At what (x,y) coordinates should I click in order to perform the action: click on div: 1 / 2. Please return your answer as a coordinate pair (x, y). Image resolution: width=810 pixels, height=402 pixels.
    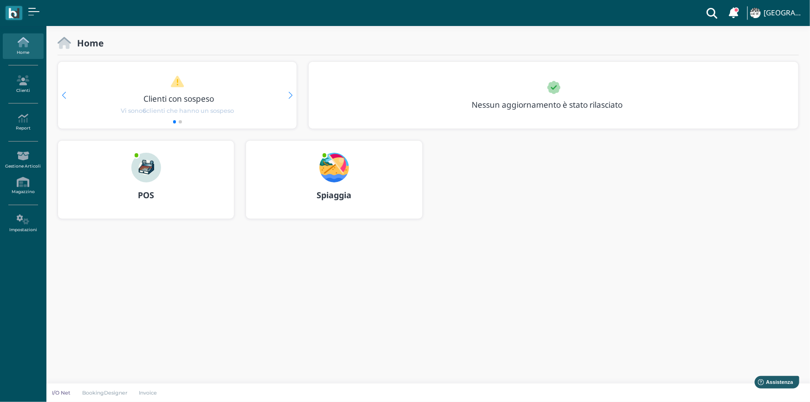
    Looking at the image, I should click on (177, 95).